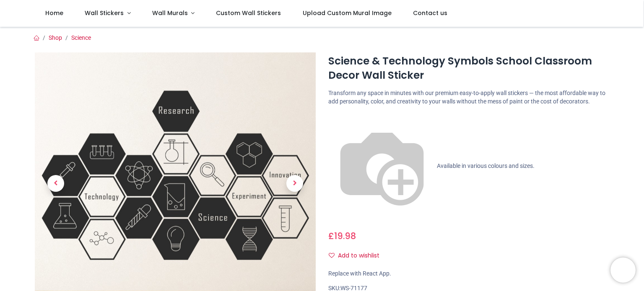 The image size is (644, 291). Describe the element at coordinates (294, 183) in the screenshot. I see `span: Next` at that location.